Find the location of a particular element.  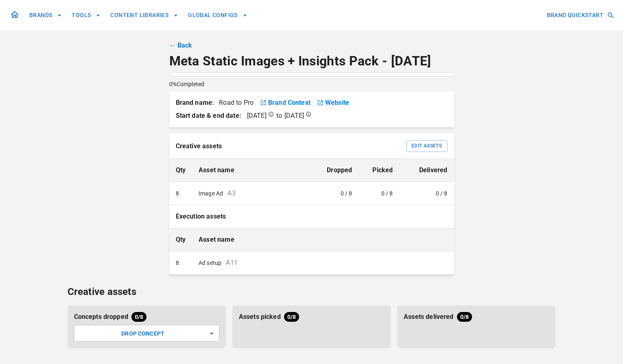

p: Concepts dropped is located at coordinates (101, 317).